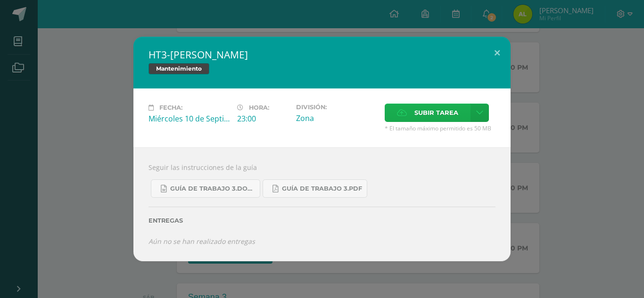 The height and width of the screenshot is (298, 644). Describe the element at coordinates (179, 69) in the screenshot. I see `span: Mantenimiento` at that location.